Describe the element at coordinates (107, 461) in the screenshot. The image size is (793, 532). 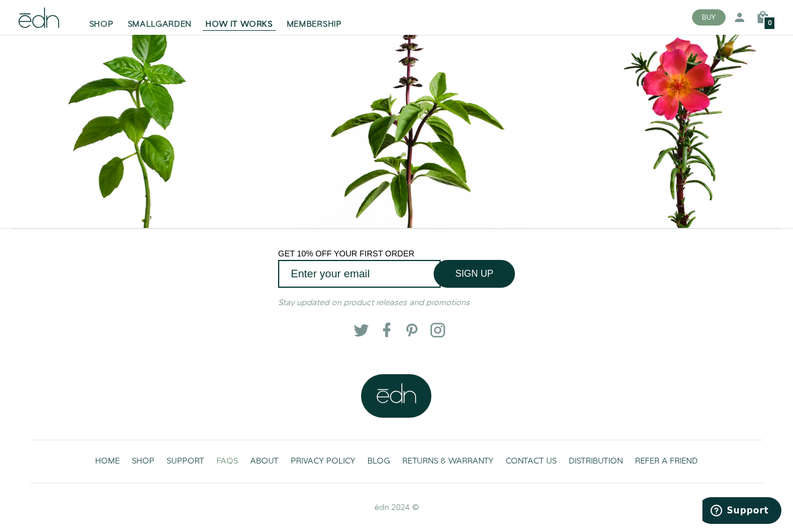
I see `a: HOME` at that location.